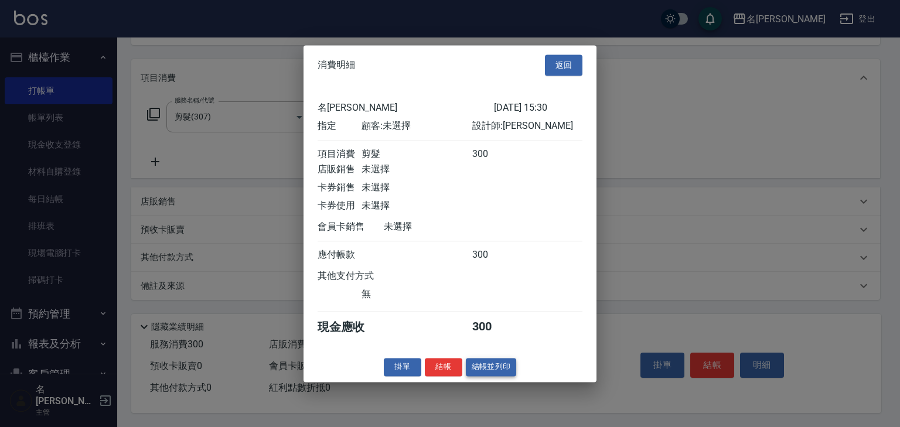 Image resolution: width=900 pixels, height=427 pixels. Describe the element at coordinates (417, 294) in the screenshot. I see `div: 無` at that location.